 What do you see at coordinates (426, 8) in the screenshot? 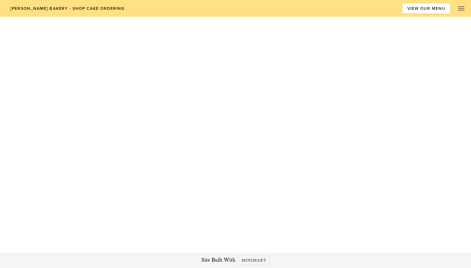
I see `a: VIEW OUR MENU` at bounding box center [426, 8].